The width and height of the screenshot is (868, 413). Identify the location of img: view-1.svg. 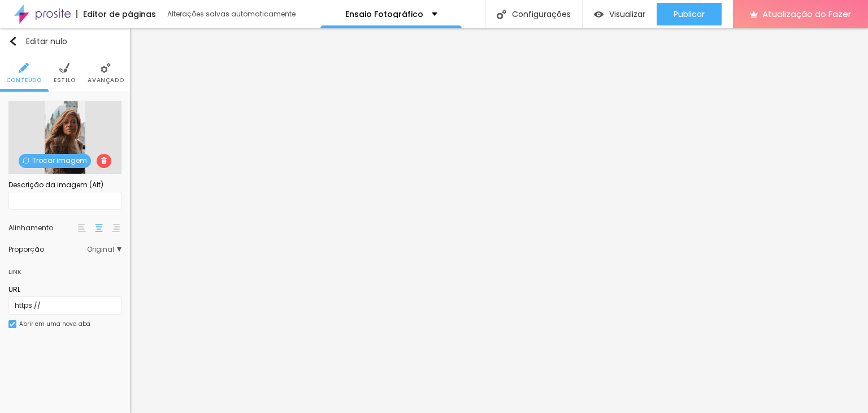
(598, 14).